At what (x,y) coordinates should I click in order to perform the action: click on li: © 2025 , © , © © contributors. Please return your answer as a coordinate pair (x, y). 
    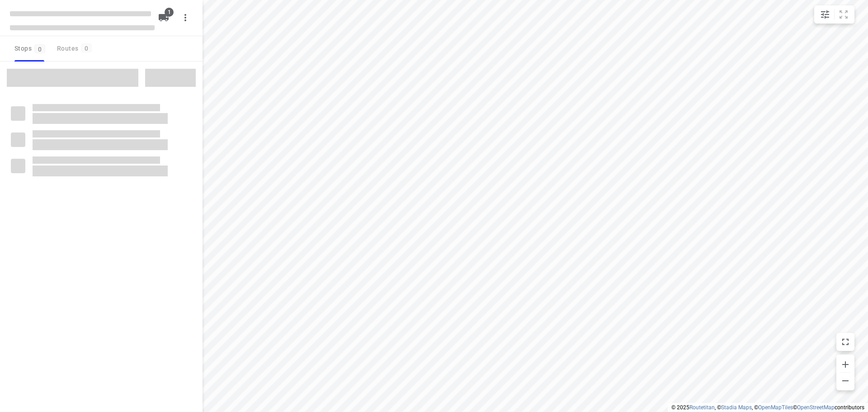
    Looking at the image, I should click on (767, 407).